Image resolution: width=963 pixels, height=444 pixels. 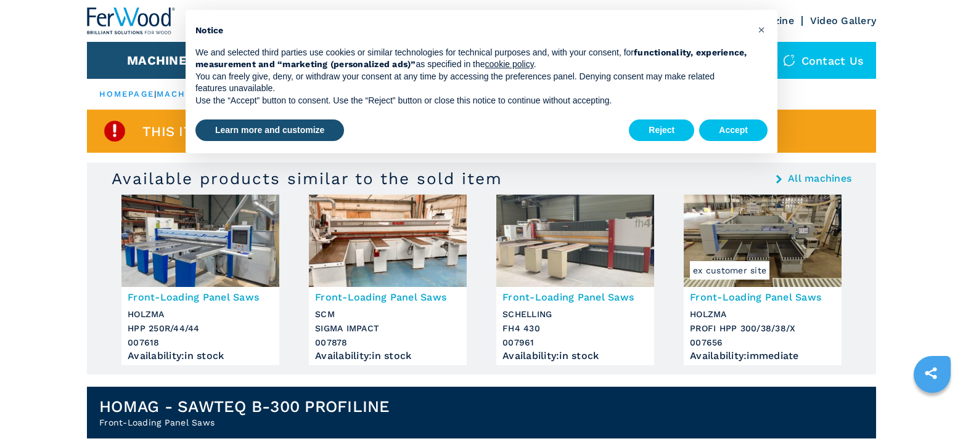 What do you see at coordinates (131, 21) in the screenshot?
I see `img: Ferwood` at bounding box center [131, 21].